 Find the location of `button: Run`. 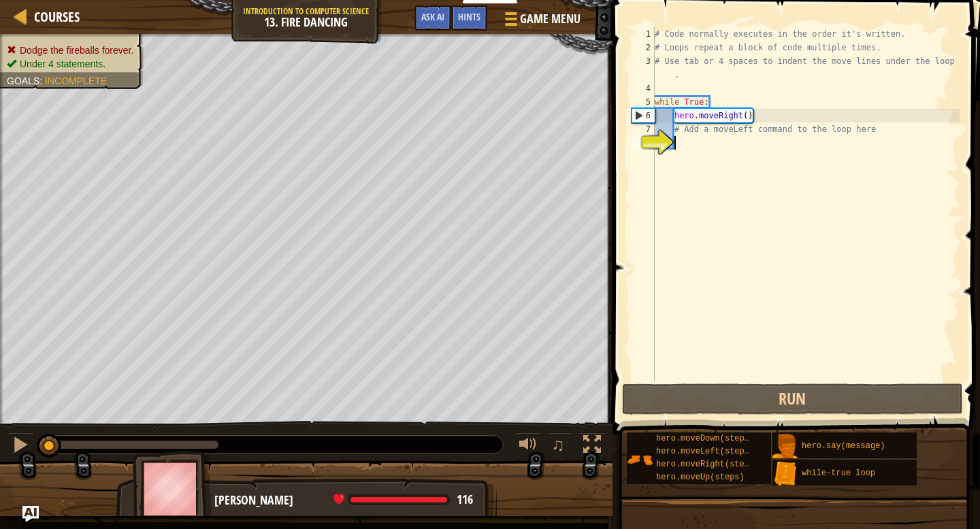

button: Run is located at coordinates (792, 399).